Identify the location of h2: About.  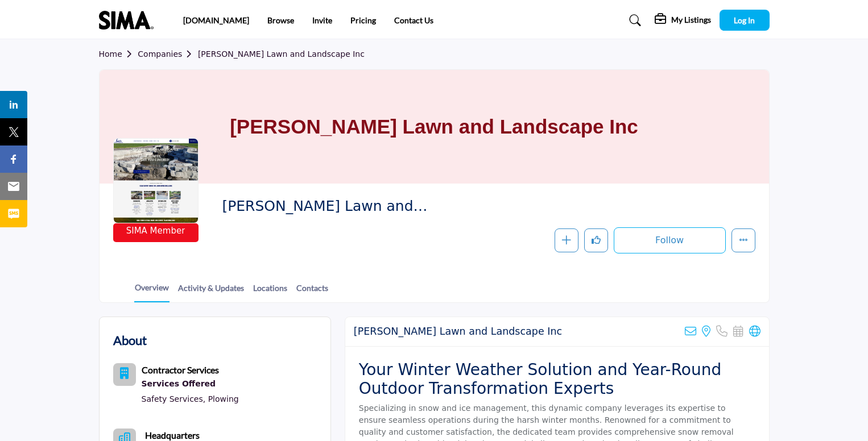
(129, 340).